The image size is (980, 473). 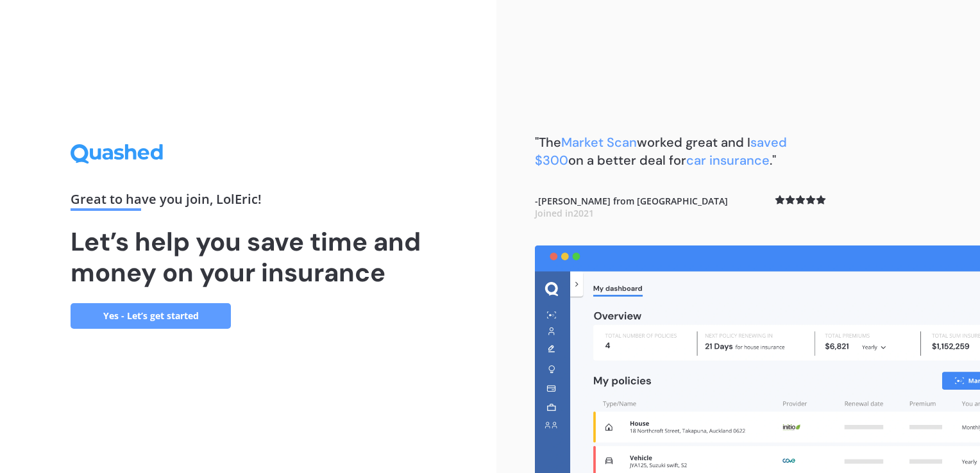 What do you see at coordinates (661, 151) in the screenshot?
I see `b: "The worked great and I on a better deal for ."` at bounding box center [661, 151].